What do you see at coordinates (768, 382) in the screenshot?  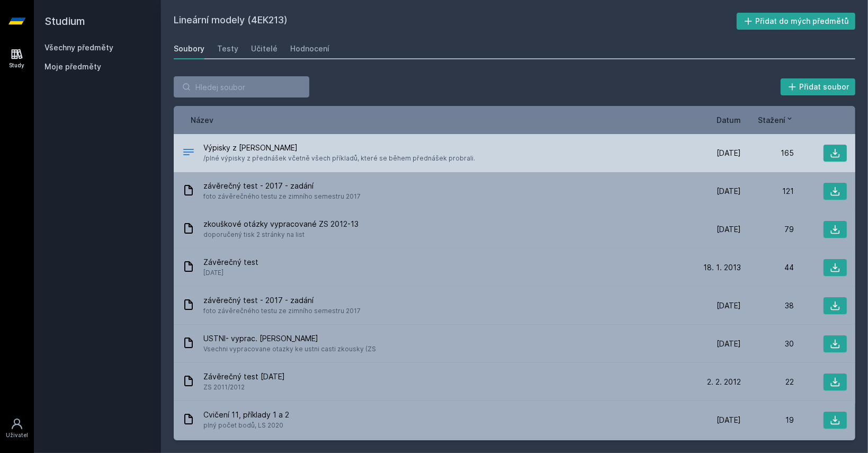 I see `div: 22` at bounding box center [768, 382].